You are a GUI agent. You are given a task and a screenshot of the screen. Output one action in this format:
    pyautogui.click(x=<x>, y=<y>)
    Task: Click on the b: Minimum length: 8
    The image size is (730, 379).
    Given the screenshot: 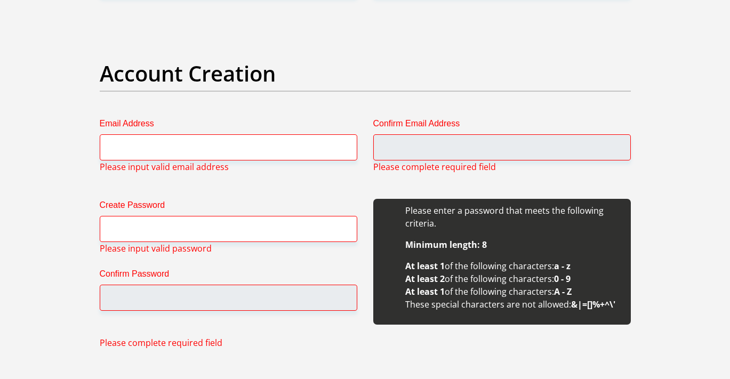 What is the action you would take?
    pyautogui.click(x=446, y=245)
    